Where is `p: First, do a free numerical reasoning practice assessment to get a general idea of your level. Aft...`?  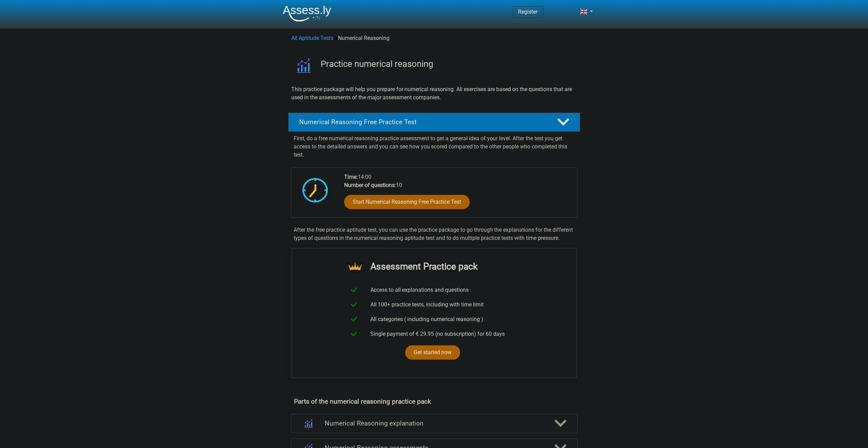 p: First, do a free numerical reasoning practice assessment to get a general idea of your level. Aft... is located at coordinates (434, 146).